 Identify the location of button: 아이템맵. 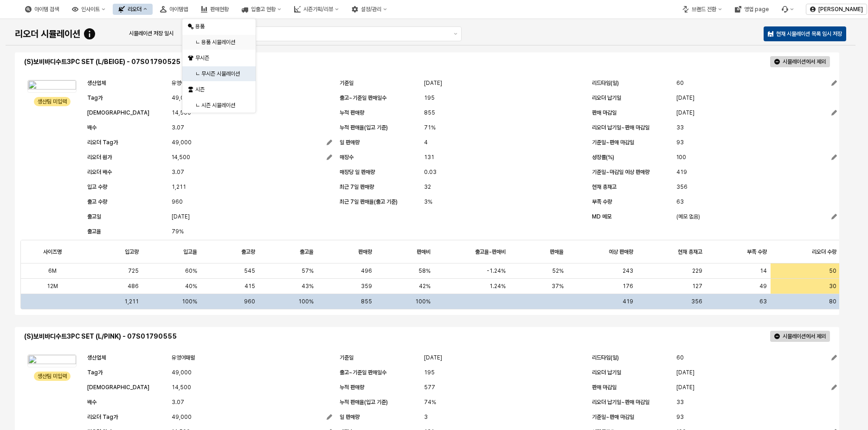
(174, 9).